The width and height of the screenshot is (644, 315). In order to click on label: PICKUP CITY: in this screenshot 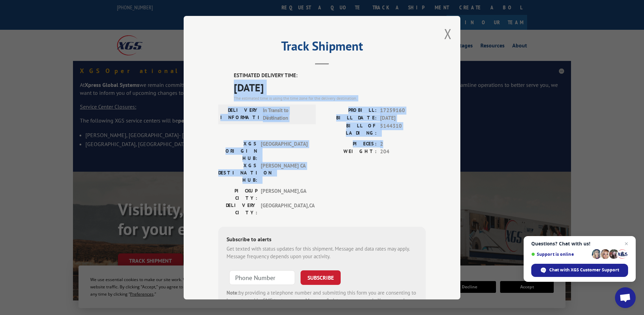, I will do `click(238, 194)`.